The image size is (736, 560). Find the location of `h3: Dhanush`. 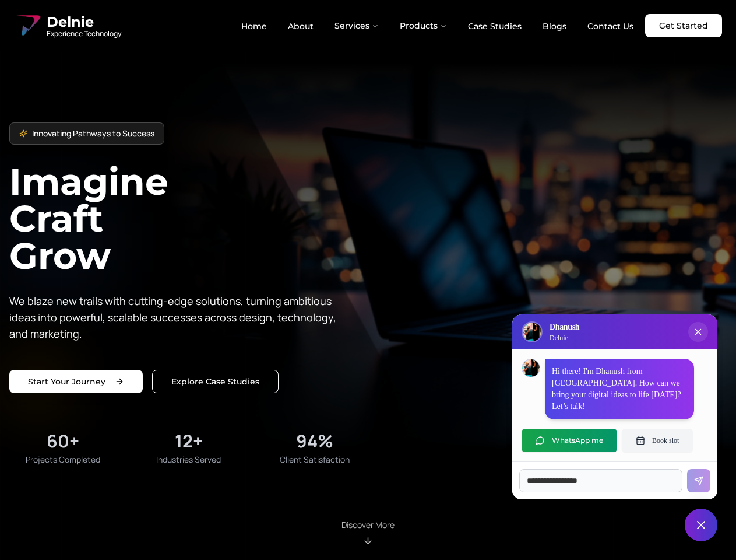

h3: Dhanush is located at coordinates (564, 327).